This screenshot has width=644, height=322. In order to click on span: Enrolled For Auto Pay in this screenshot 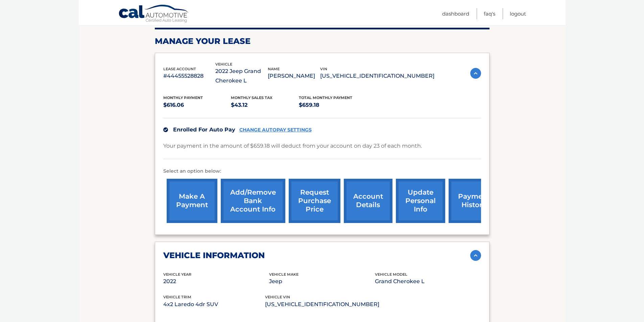, I will do `click(204, 129)`.